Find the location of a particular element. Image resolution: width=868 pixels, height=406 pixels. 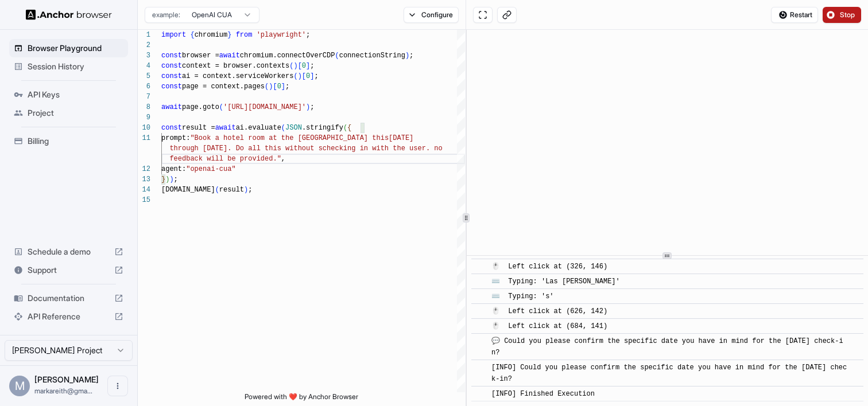

span: Powered with ❤️ by Anchor Browser is located at coordinates (301, 400).